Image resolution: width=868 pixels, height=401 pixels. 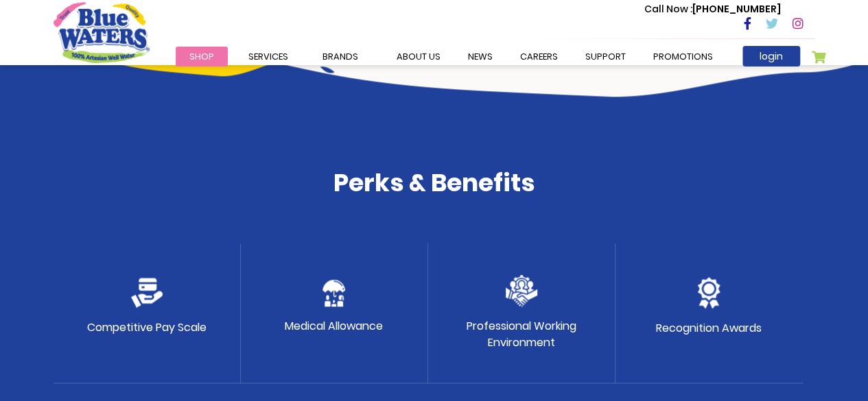 I want to click on a: store logo, so click(x=102, y=32).